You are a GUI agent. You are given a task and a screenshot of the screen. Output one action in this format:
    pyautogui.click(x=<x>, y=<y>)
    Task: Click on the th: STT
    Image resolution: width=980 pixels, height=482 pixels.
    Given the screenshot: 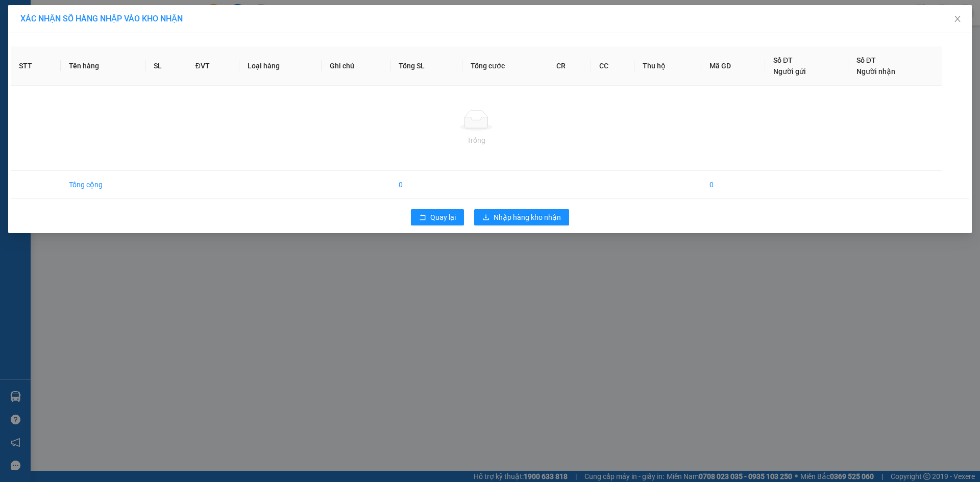 What is the action you would take?
    pyautogui.click(x=36, y=66)
    